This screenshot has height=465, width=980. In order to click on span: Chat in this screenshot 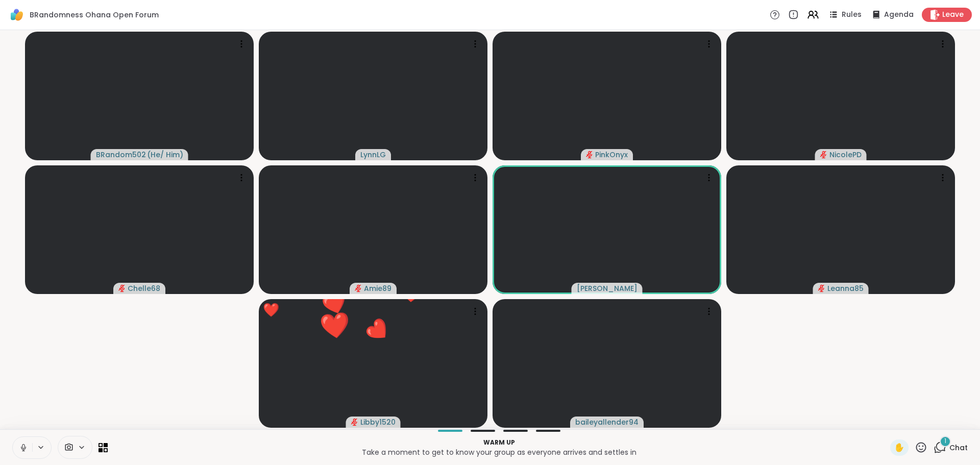, I will do `click(958, 448)`.